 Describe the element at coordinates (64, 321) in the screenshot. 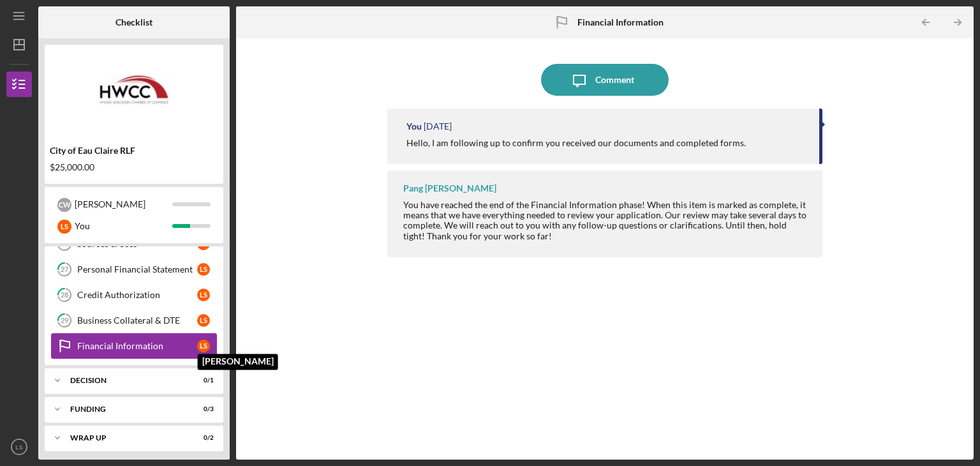

I see `tspan: 29` at that location.